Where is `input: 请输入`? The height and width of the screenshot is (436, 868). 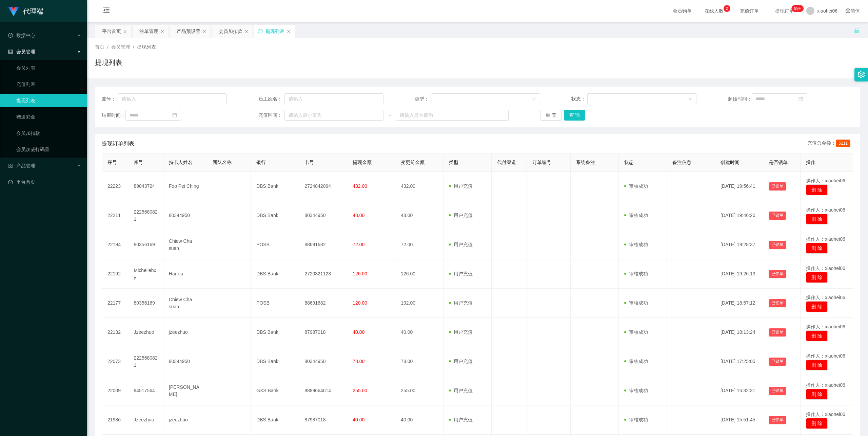
input: 请输入 is located at coordinates (334, 99).